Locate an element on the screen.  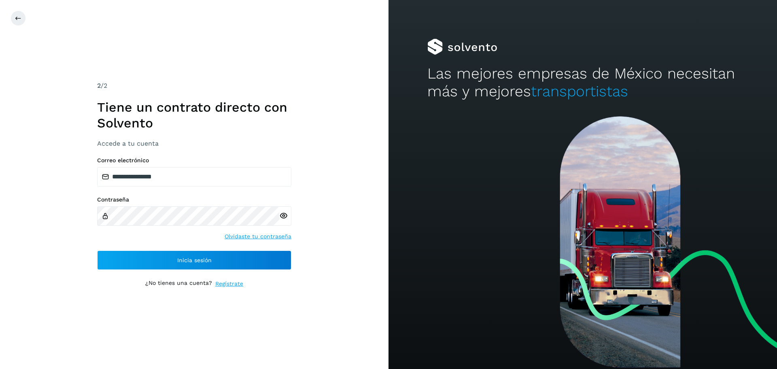
div: /2 is located at coordinates (194, 86).